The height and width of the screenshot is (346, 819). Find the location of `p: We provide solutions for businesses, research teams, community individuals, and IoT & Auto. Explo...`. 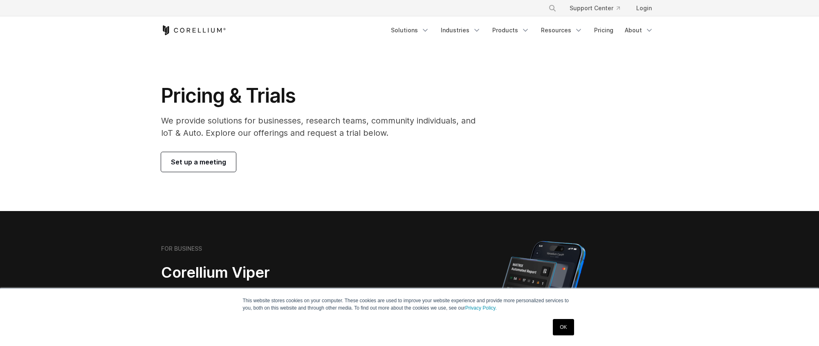

p: We provide solutions for businesses, research teams, community individuals, and IoT & Auto. Explo... is located at coordinates (324, 127).